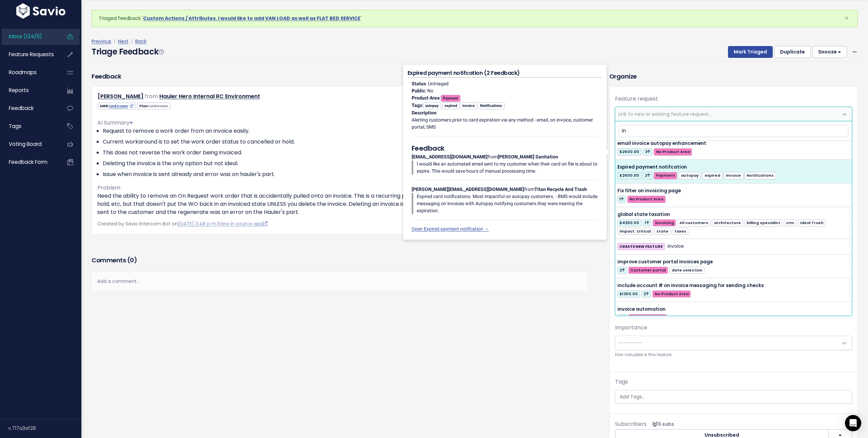 This screenshot has height=438, width=868. Describe the element at coordinates (641, 246) in the screenshot. I see `strong: CREATE NEW FEATURE` at that location.